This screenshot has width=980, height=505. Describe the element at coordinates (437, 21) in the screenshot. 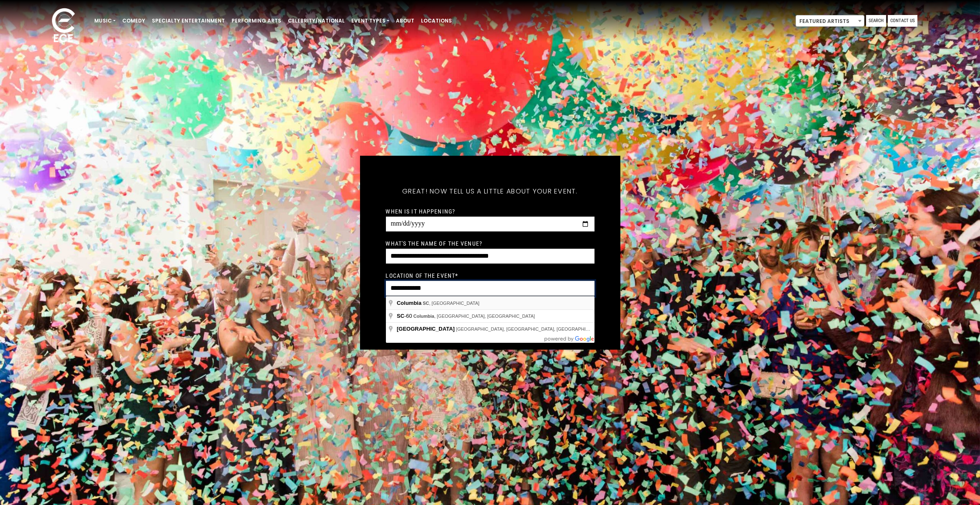

I see `a: Locations` at that location.